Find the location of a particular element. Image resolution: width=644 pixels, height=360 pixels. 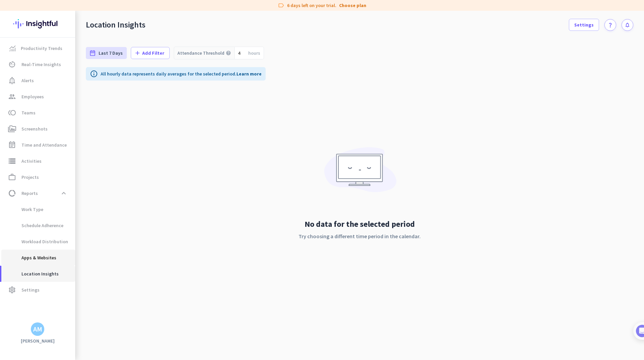

div: Location Insights is located at coordinates (116, 25).